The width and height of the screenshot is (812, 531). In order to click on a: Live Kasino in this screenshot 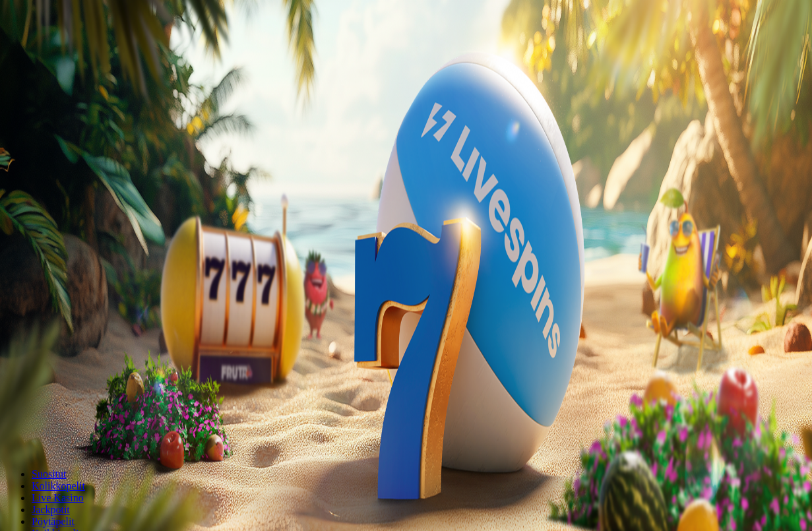, I will do `click(58, 498)`.